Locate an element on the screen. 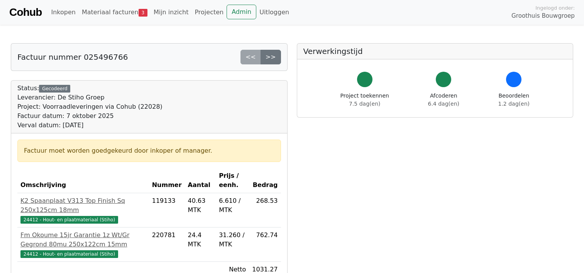 This screenshot has width=584, height=273. td: 762.74 is located at coordinates (265, 245).